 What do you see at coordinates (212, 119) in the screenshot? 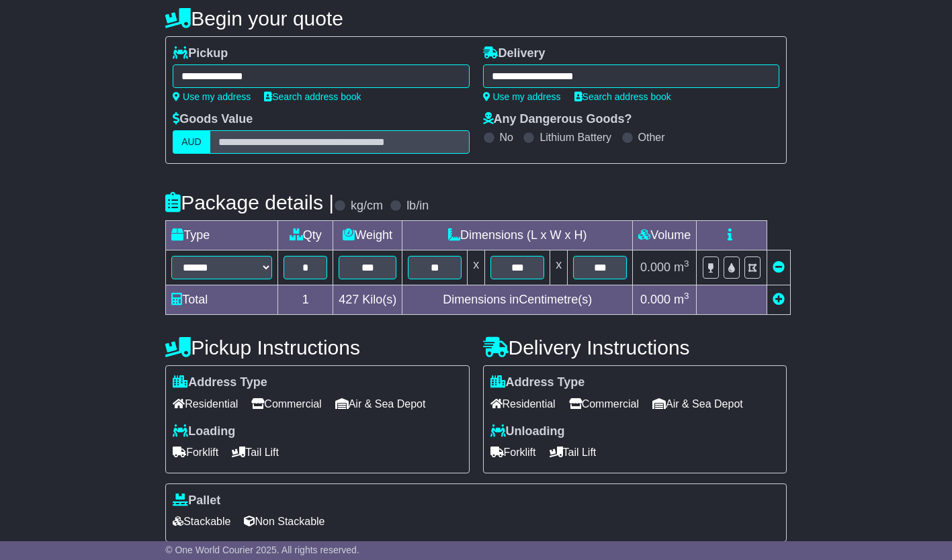
I see `label: Goods Value` at bounding box center [212, 119].